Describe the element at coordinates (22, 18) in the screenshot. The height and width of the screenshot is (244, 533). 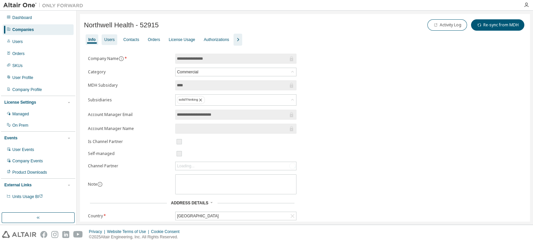
I see `div: Dashboard` at that location.